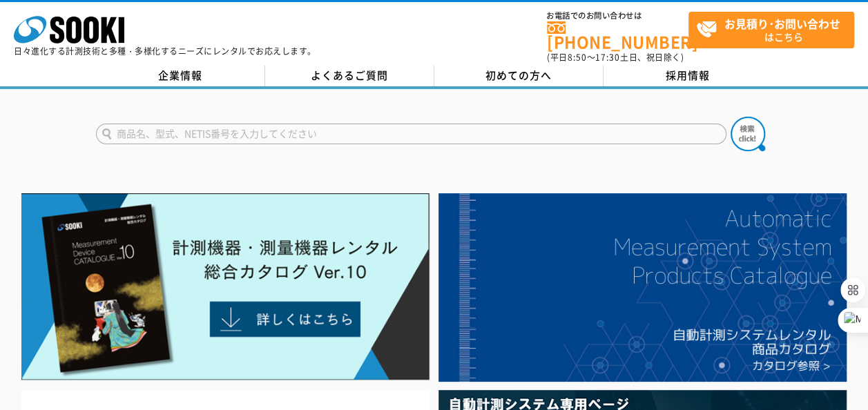 This screenshot has width=868, height=410. Describe the element at coordinates (642, 288) in the screenshot. I see `img: 自動計測システムカタログ` at that location.